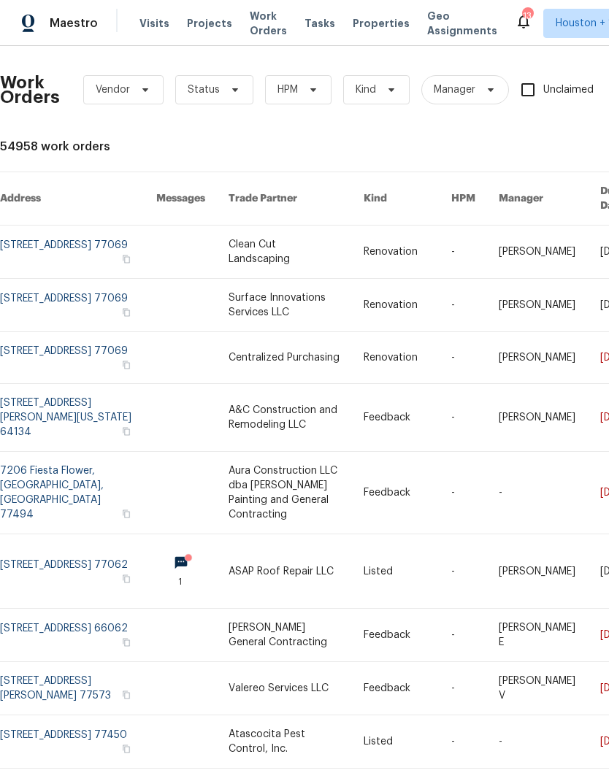 This screenshot has height=781, width=609. What do you see at coordinates (284, 358) in the screenshot?
I see `td: Centralized Purchasing` at bounding box center [284, 358].